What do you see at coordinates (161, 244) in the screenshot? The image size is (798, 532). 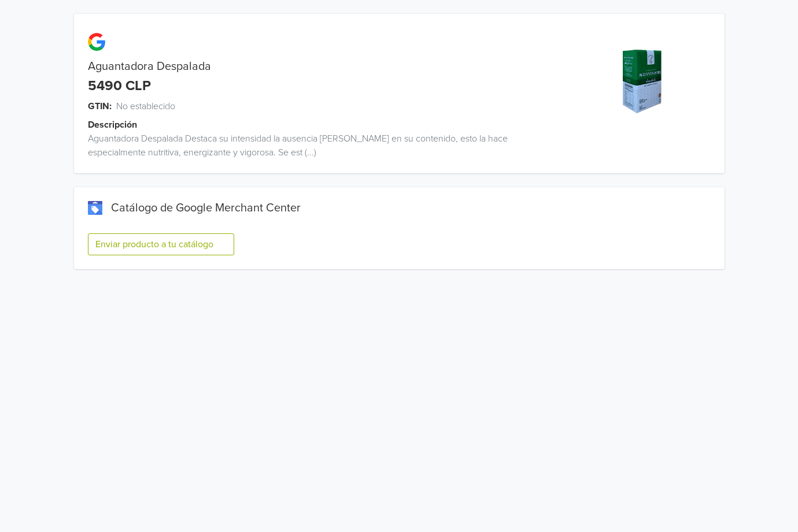 I see `button: Enviar producto a tu catálogo` at bounding box center [161, 244].